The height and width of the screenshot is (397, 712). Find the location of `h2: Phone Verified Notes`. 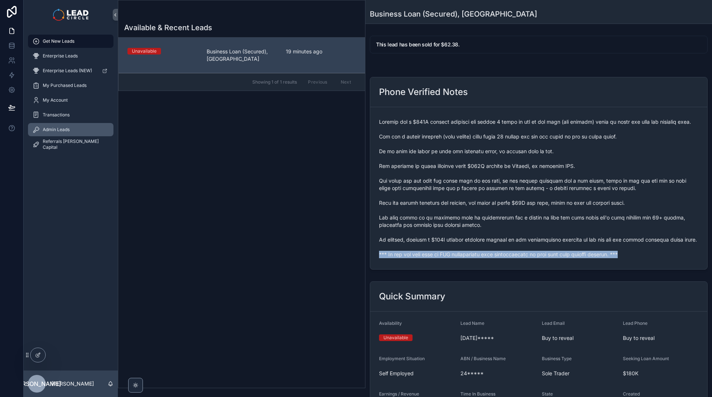

h2: Phone Verified Notes is located at coordinates (423, 92).